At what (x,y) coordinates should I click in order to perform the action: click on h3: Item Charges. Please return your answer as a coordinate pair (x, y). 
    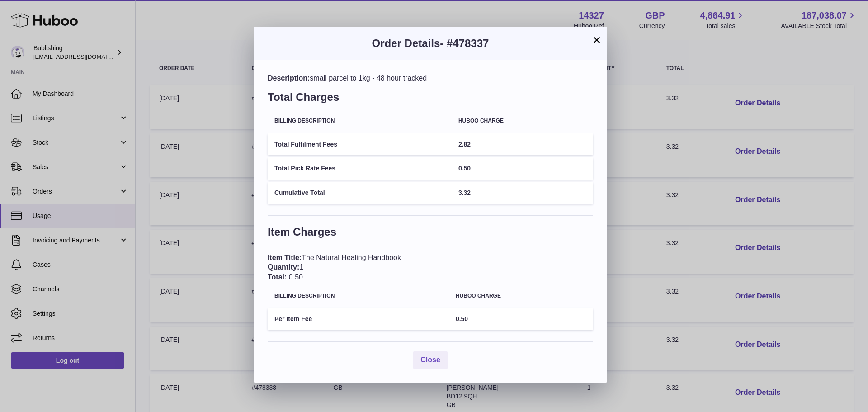
    Looking at the image, I should click on (430, 234).